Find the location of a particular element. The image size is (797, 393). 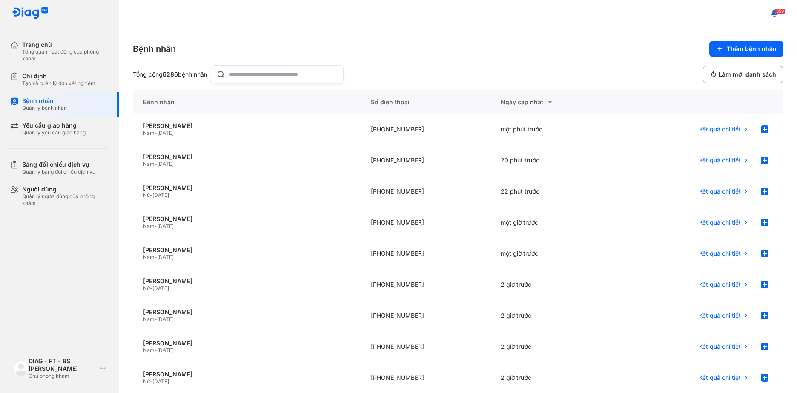

button: Thêm bệnh nhân is located at coordinates (746, 49).